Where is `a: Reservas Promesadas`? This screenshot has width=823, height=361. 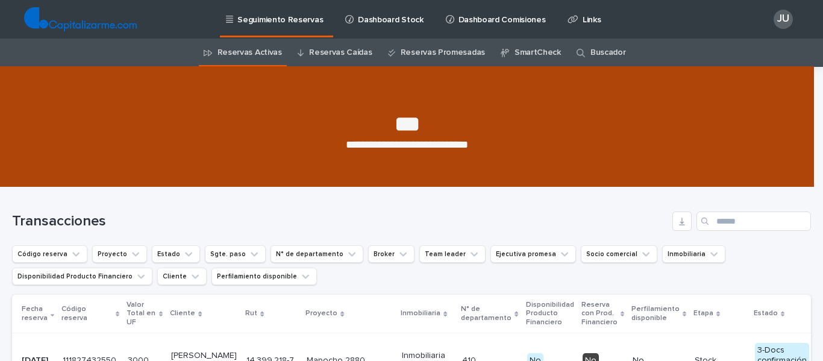
a: Reservas Promesadas is located at coordinates (443, 52).